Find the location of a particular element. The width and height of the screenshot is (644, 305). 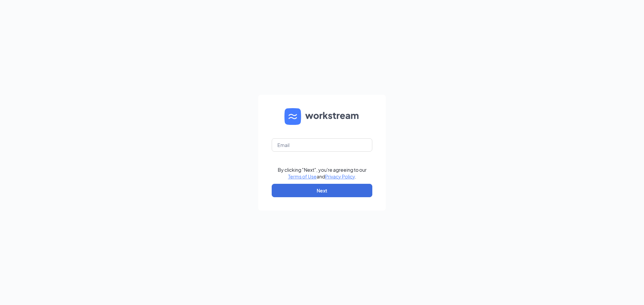

a: Privacy Policy is located at coordinates (340, 177).